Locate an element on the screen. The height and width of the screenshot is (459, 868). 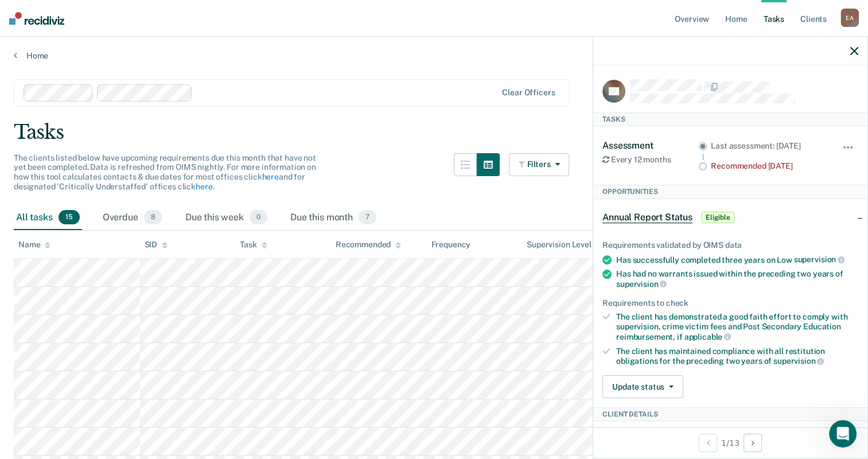
button: Previous Client is located at coordinates (708, 443).